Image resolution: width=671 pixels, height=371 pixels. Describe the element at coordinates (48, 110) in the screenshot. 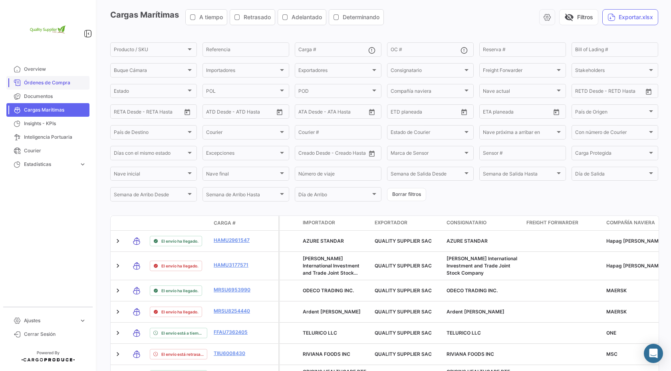

I see `a: Cargas Marítimas` at that location.